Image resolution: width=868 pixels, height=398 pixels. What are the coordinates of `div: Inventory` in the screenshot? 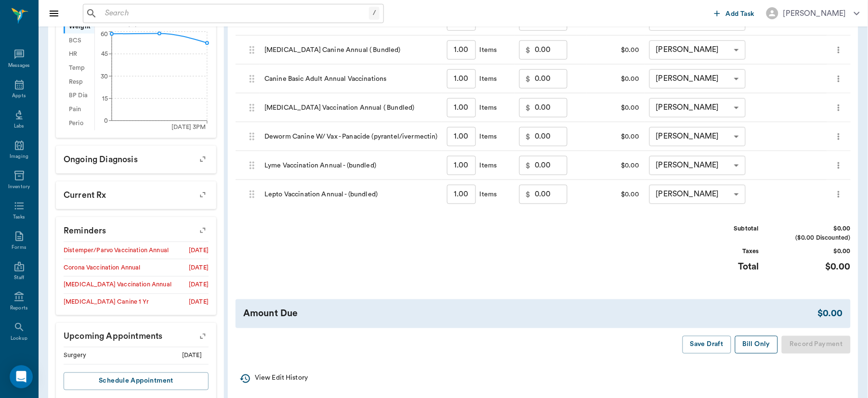 It's located at (19, 187).